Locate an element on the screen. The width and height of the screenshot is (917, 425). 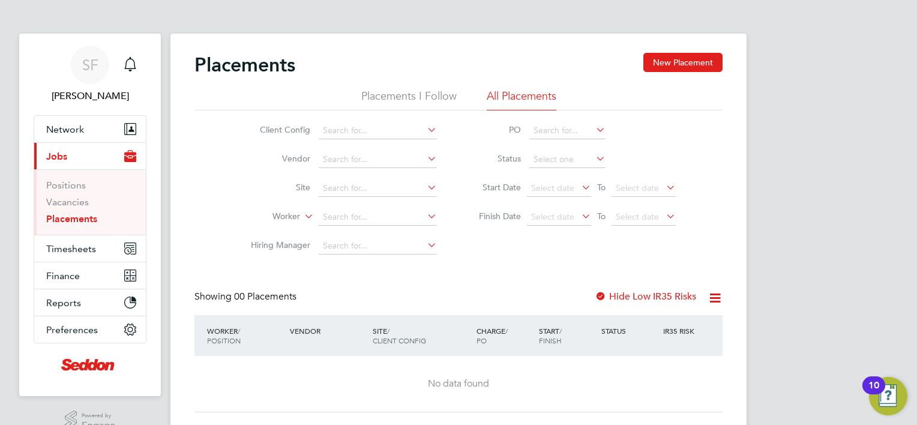
span: / Finish is located at coordinates (550, 335).